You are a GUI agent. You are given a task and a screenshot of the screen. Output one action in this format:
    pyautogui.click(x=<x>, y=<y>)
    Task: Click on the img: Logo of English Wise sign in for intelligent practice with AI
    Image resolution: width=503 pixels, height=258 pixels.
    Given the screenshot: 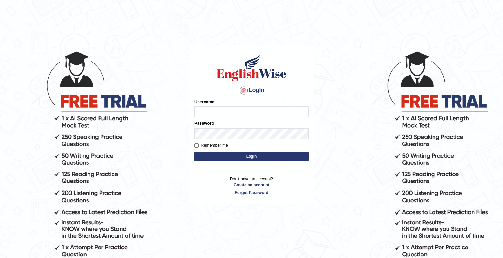 What is the action you would take?
    pyautogui.click(x=251, y=68)
    